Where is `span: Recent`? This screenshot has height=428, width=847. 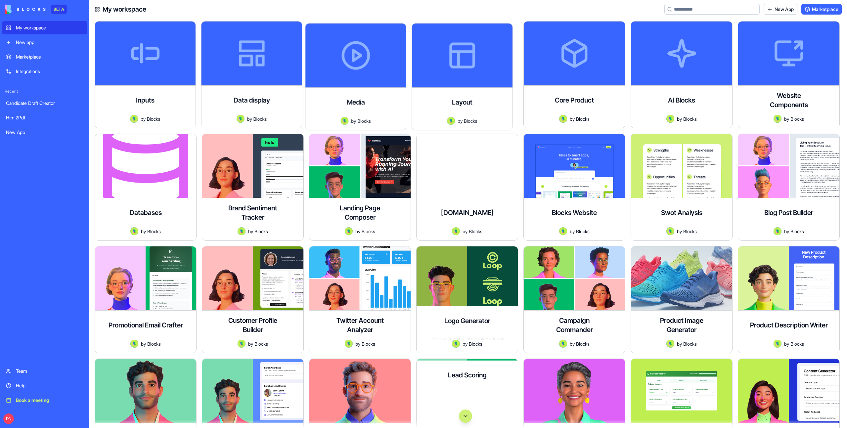 span: Recent is located at coordinates (45, 91).